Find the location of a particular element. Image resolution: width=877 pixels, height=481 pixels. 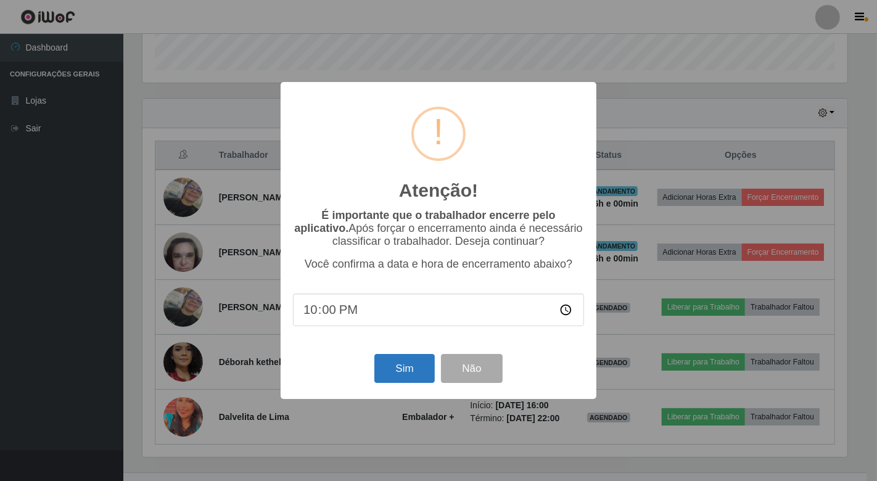

p: Você confirma a data e hora de encerramento abaixo? is located at coordinates (438, 264).